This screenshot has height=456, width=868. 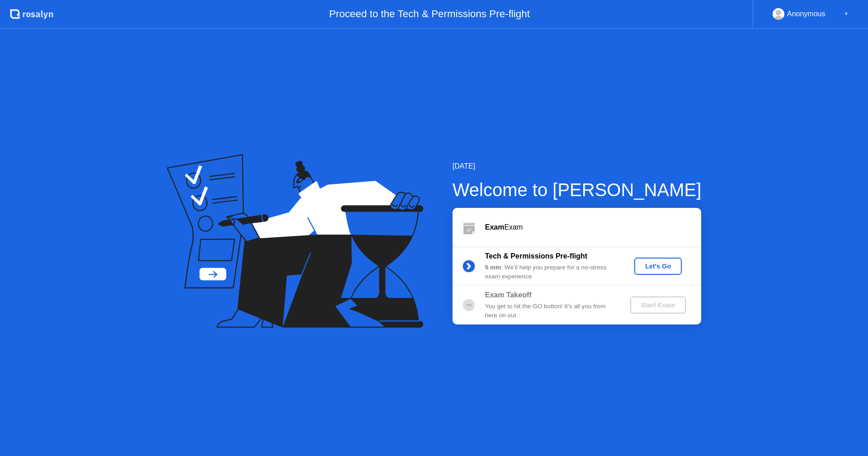 I want to click on div: Let's Go, so click(x=658, y=266).